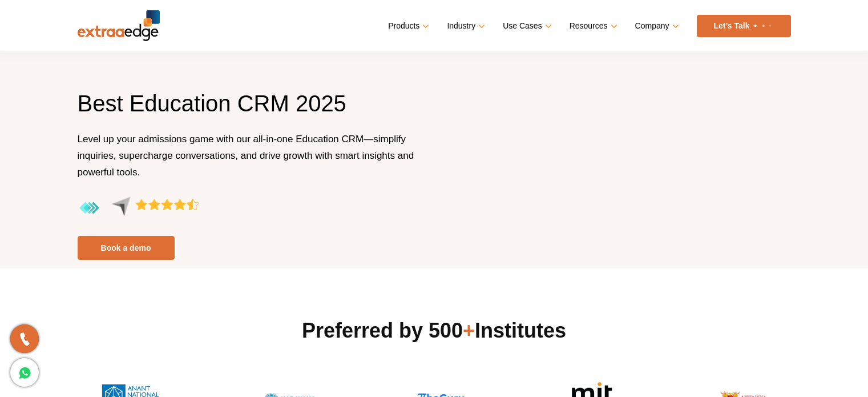 Image resolution: width=868 pixels, height=397 pixels. I want to click on a: Resources, so click(592, 25).